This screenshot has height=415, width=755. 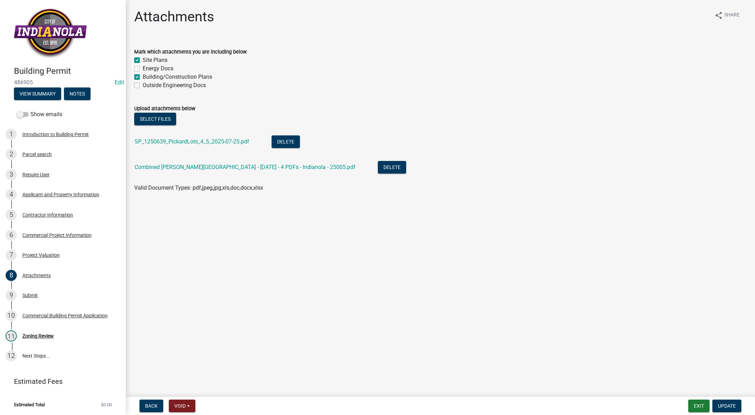 I want to click on div: 5, so click(x=11, y=215).